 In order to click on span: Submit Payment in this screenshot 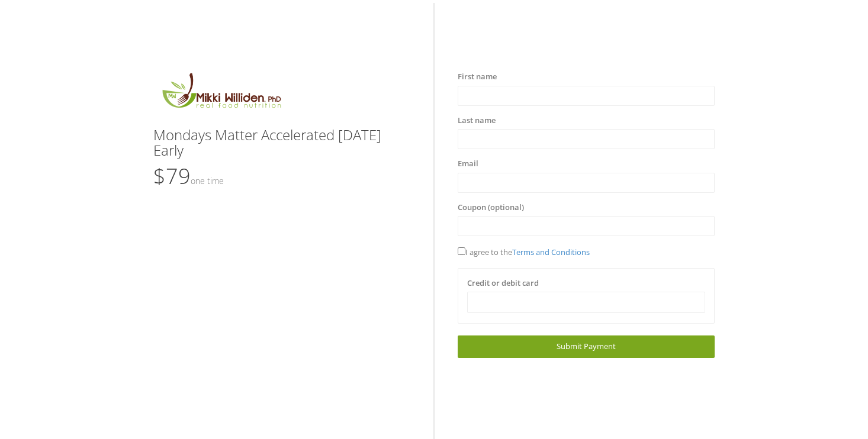, I will do `click(586, 346)`.